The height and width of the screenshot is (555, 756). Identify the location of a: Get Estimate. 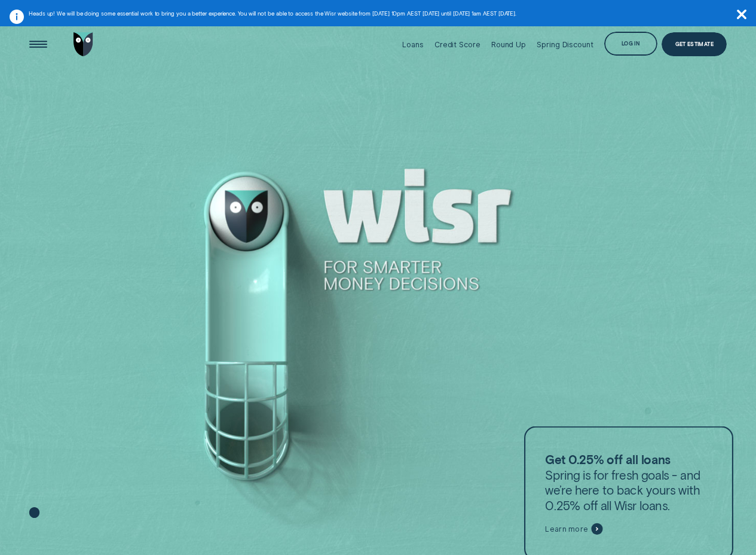
(694, 44).